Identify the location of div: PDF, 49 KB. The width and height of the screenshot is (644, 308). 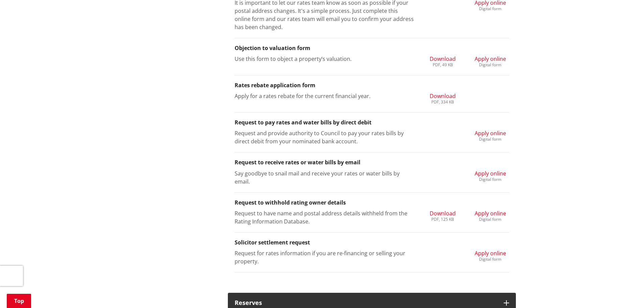
(442, 65).